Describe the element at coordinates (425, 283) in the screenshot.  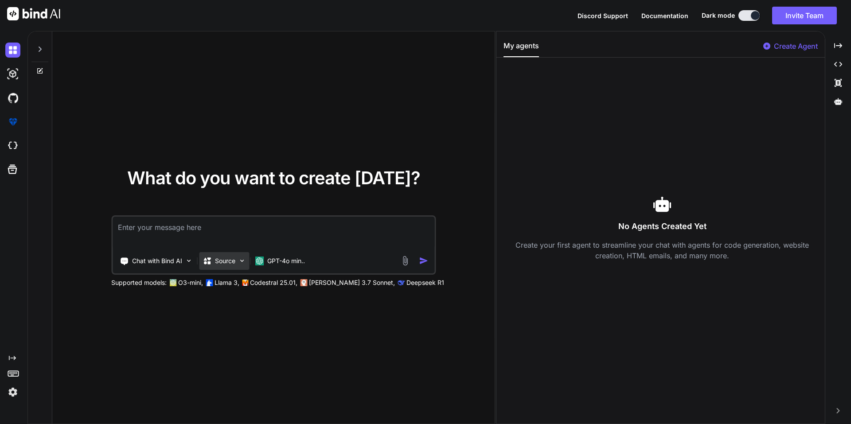
I see `p: Deepseek R1` at that location.